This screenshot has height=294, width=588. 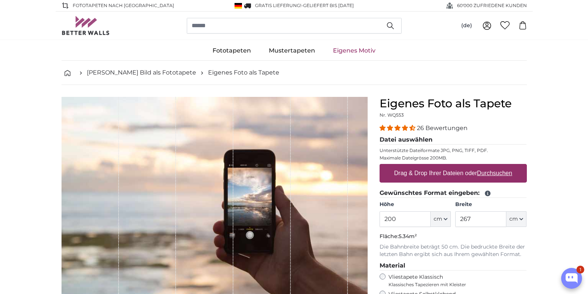 What do you see at coordinates (442, 128) in the screenshot?
I see `span: 26 Bewertungen` at bounding box center [442, 128].